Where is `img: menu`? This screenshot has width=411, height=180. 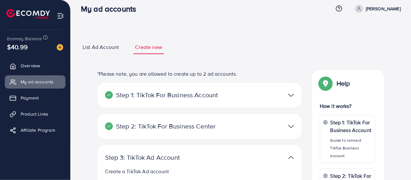
img: menu is located at coordinates (60, 16).